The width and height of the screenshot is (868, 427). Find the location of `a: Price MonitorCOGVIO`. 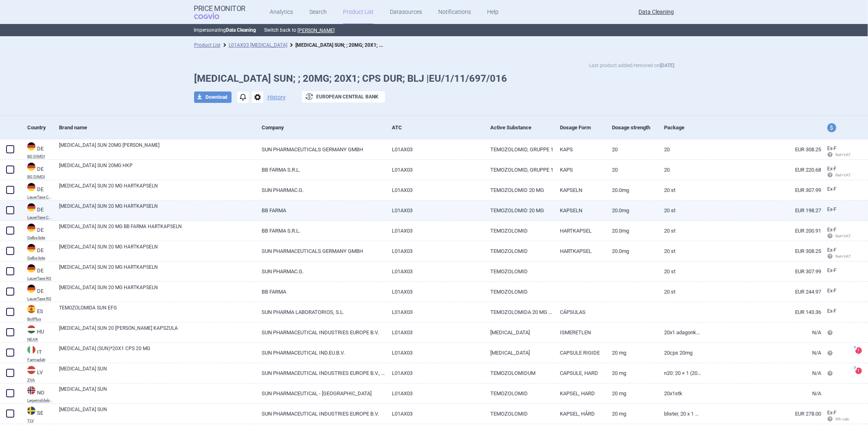

a: Price MonitorCOGVIO is located at coordinates (220, 13).